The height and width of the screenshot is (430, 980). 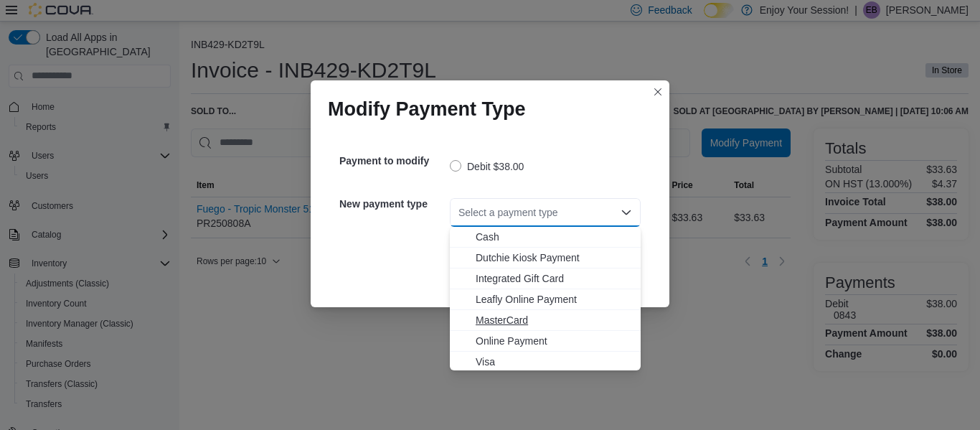 What do you see at coordinates (545, 279) in the screenshot?
I see `button: Integrated Gift Card` at bounding box center [545, 279].